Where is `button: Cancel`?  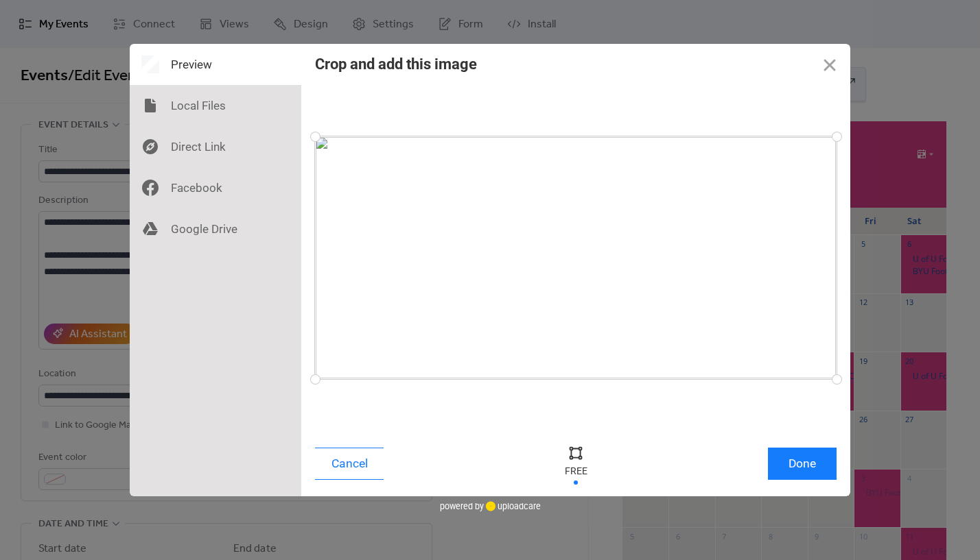
button: Cancel is located at coordinates (350, 464).